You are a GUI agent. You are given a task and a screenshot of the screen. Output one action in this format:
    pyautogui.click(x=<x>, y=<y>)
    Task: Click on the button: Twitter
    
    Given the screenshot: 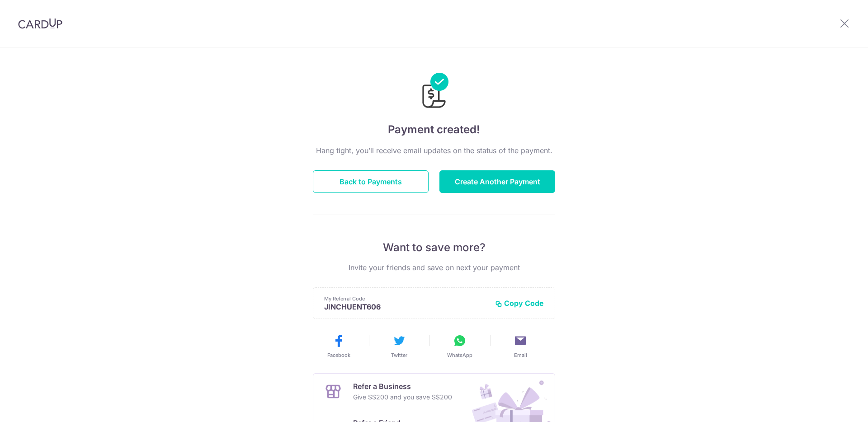 What is the action you would take?
    pyautogui.click(x=400, y=346)
    